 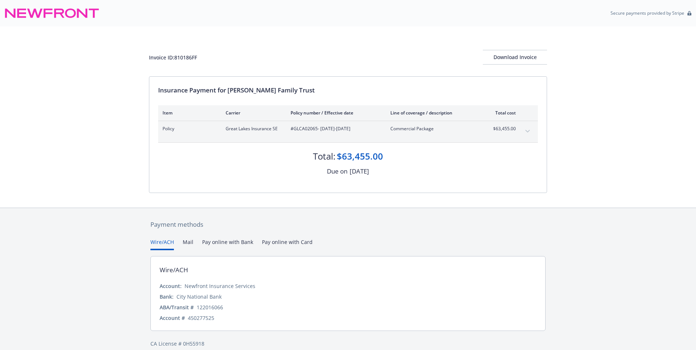 I want to click on button: Mail, so click(x=188, y=244).